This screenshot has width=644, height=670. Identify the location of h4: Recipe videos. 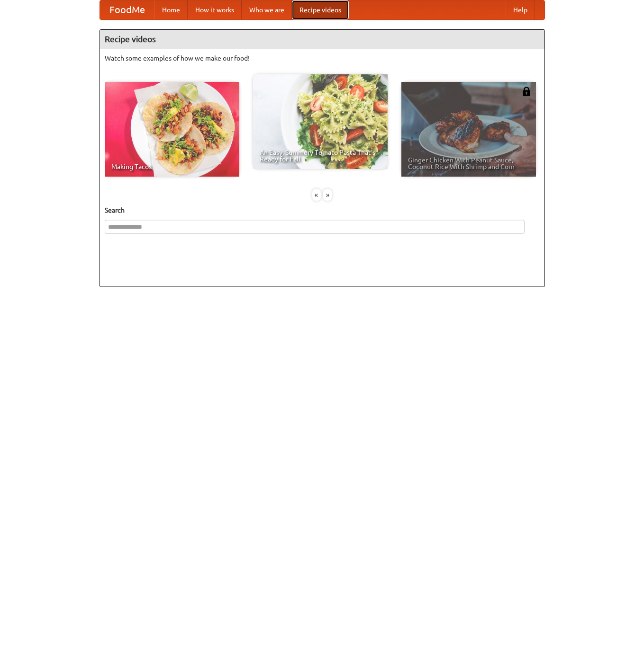
(322, 39).